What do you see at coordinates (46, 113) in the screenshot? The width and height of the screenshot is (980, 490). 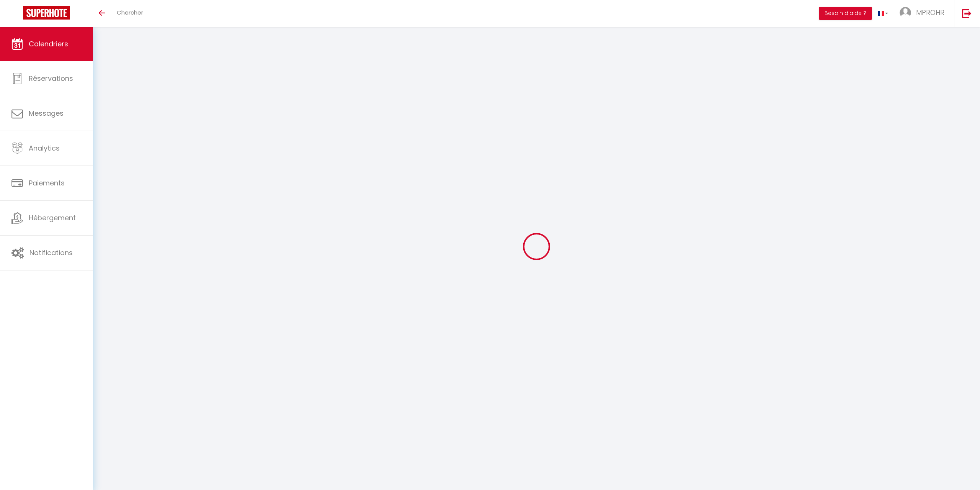 I see `span: Messages` at bounding box center [46, 113].